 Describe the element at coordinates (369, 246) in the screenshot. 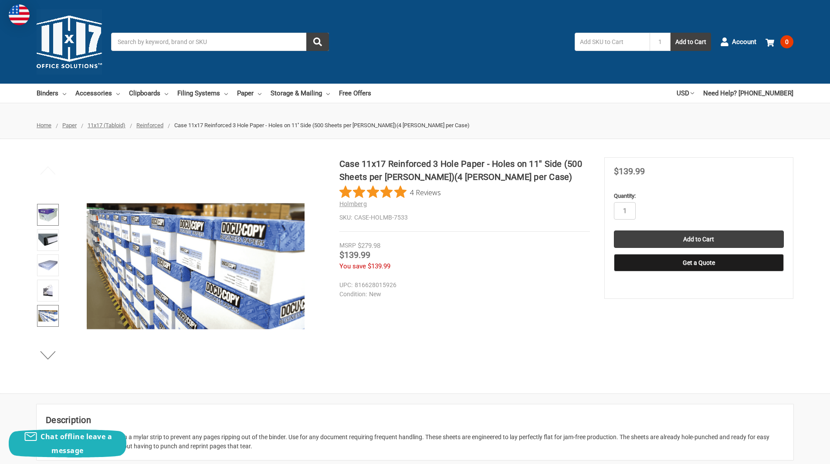

I see `span: $279.98` at that location.